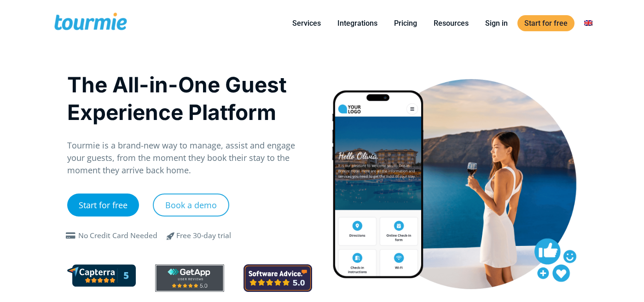  I want to click on a: Sign in, so click(496, 23).